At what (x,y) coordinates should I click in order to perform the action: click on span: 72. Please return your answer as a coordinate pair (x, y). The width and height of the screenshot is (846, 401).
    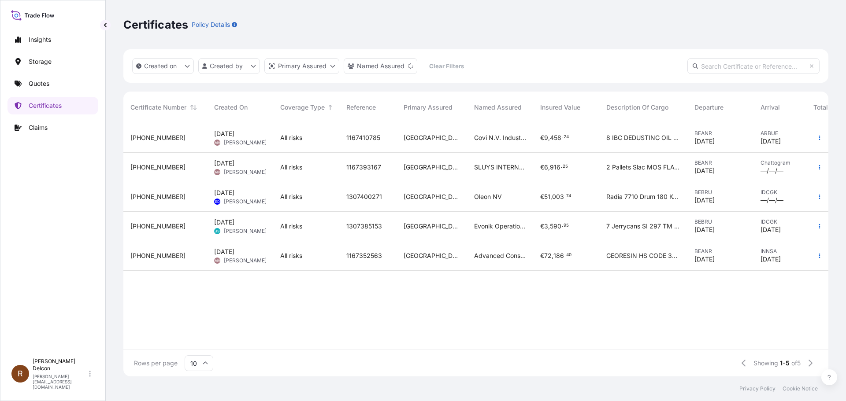
    Looking at the image, I should click on (548, 256).